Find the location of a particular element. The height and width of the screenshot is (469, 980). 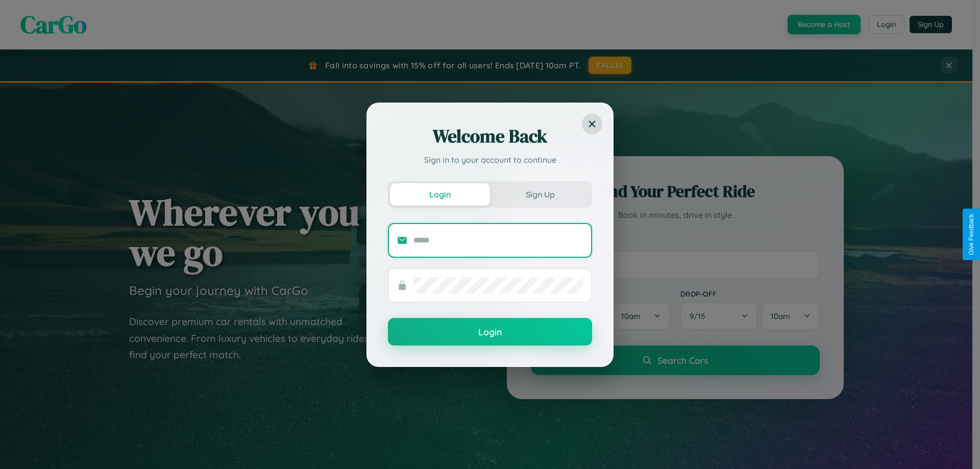

p: Sign in to your account to continue is located at coordinates (490, 160).